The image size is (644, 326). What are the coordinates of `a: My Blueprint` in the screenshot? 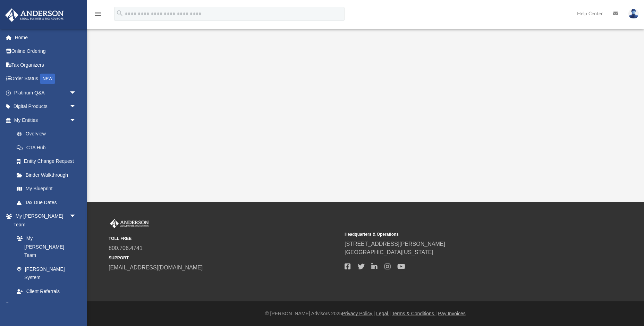 It's located at (46, 189).